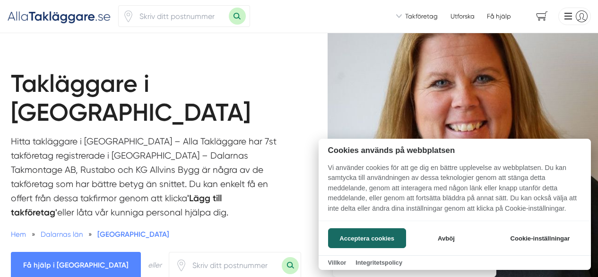 The height and width of the screenshot is (277, 598). I want to click on a: Villkor, so click(337, 262).